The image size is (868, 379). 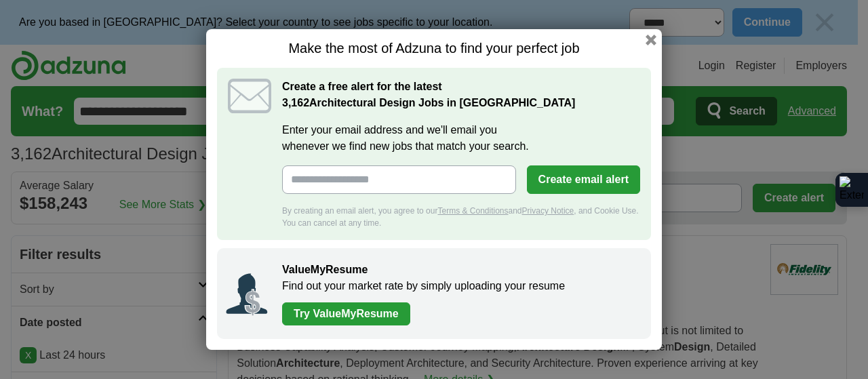 What do you see at coordinates (461, 95) in the screenshot?
I see `h2: Create a free alert for the latest` at bounding box center [461, 95].